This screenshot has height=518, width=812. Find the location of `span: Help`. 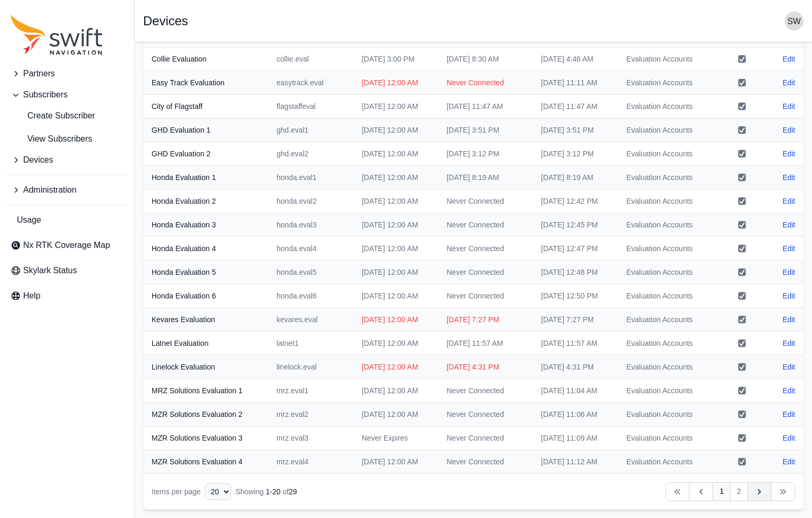

span: Help is located at coordinates (32, 296).